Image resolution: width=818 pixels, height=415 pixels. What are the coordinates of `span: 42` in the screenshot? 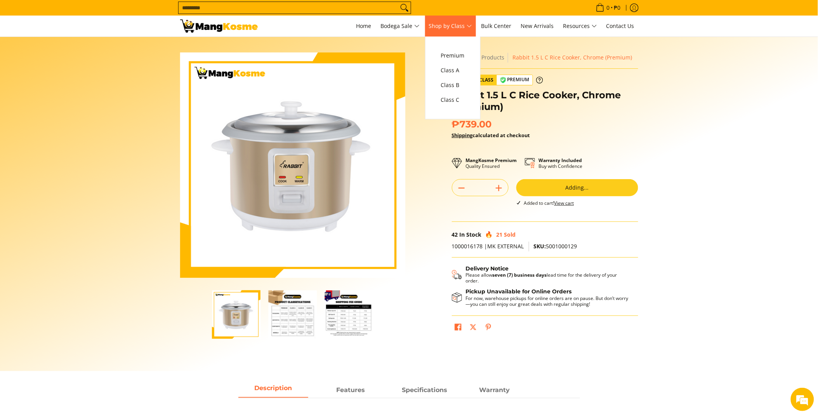 It's located at (455, 234).